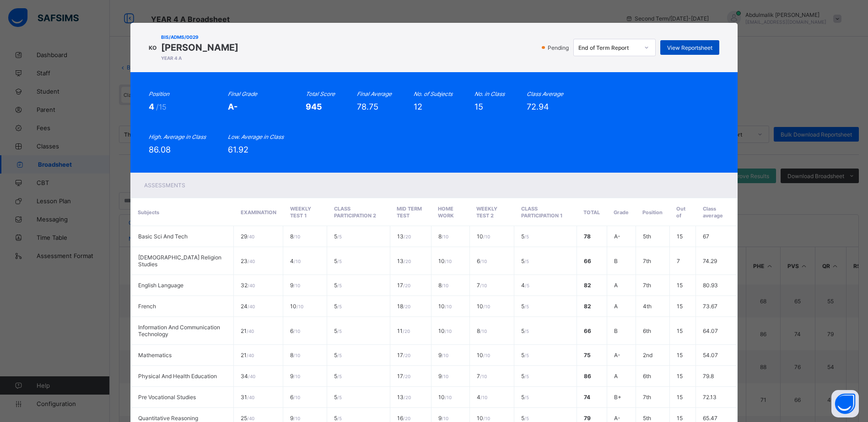 The width and height of the screenshot is (868, 422). What do you see at coordinates (678, 261) in the screenshot?
I see `span: 7` at bounding box center [678, 261].